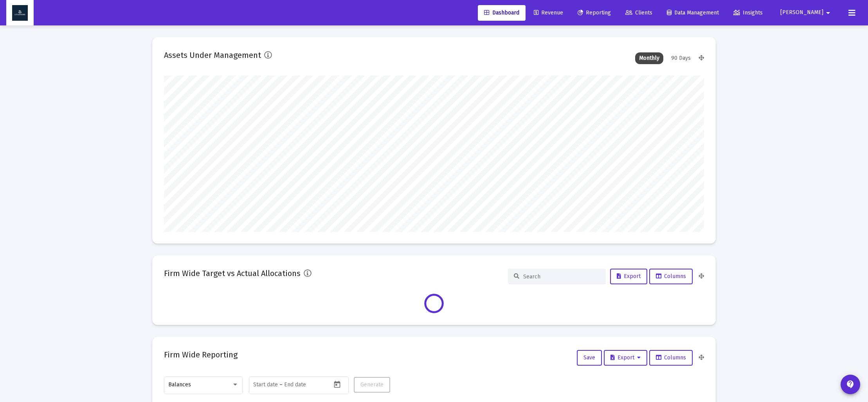  I want to click on span: Data Management, so click(693, 12).